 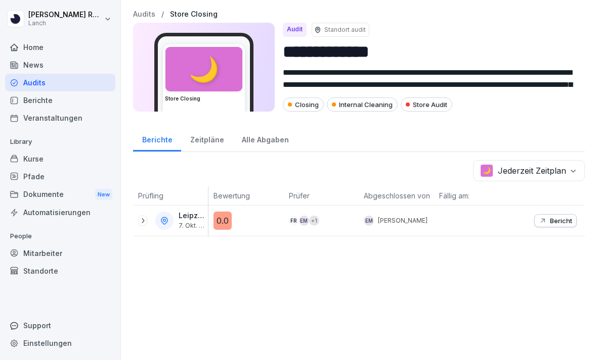 What do you see at coordinates (471, 196) in the screenshot?
I see `th: Fällig am:` at bounding box center [471, 196].